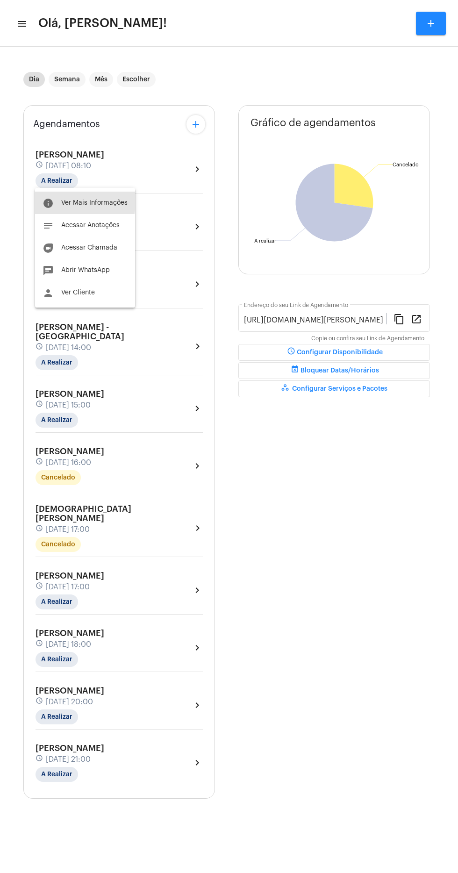 This screenshot has width=458, height=873. I want to click on span: Ver Mais Informações, so click(94, 203).